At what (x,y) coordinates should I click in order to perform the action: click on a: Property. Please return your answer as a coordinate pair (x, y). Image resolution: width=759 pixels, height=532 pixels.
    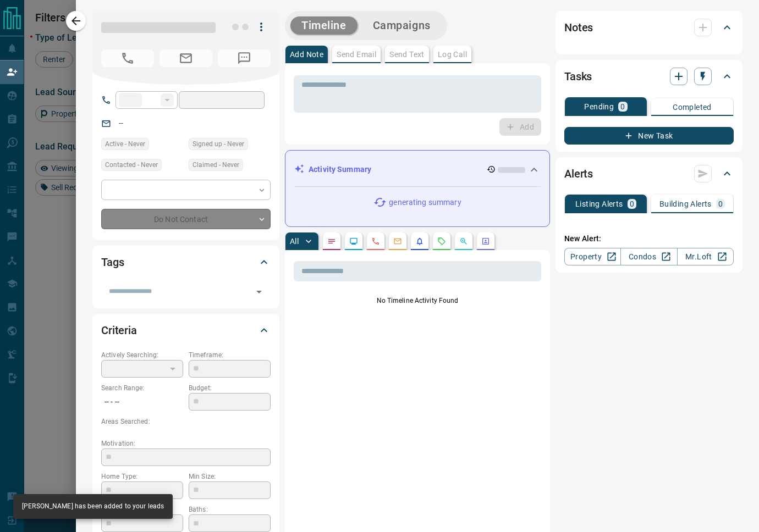
    Looking at the image, I should click on (592, 257).